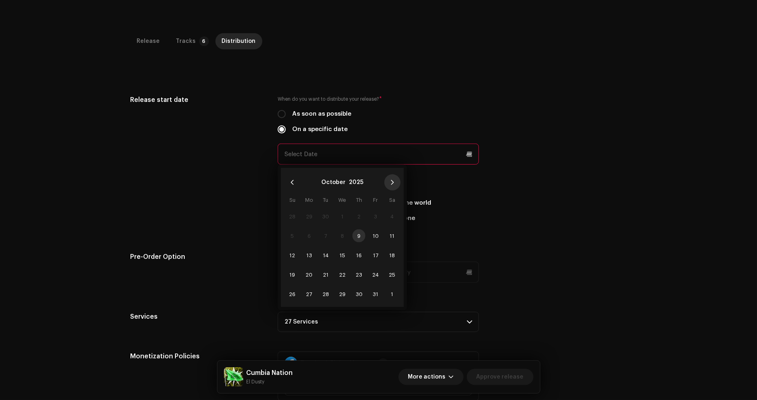  Describe the element at coordinates (376, 274) in the screenshot. I see `td: 24` at that location.